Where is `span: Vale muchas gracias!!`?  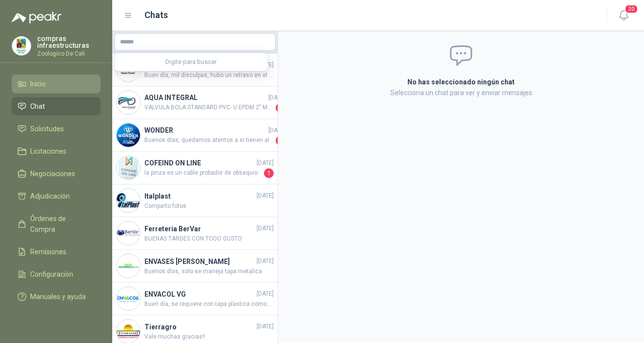 span: Vale muchas gracias!! is located at coordinates (209, 336).